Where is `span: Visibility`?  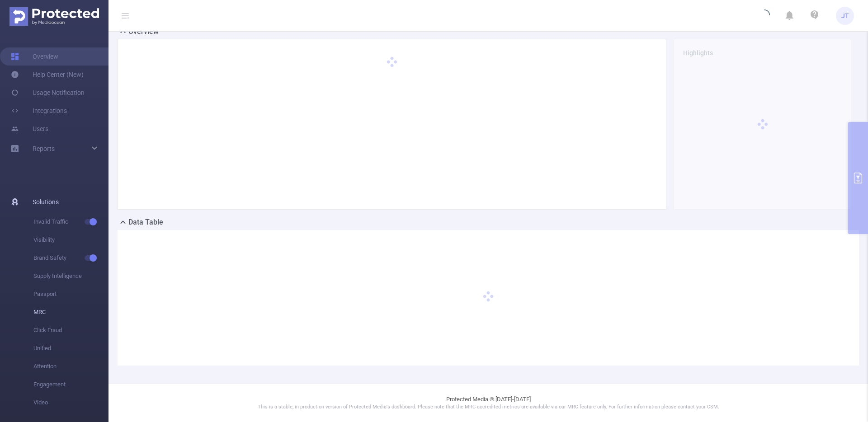 span: Visibility is located at coordinates (71, 240).